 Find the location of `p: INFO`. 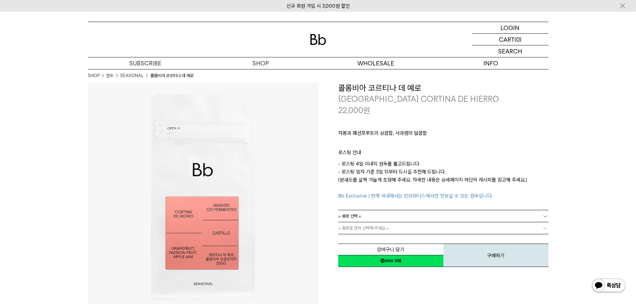

p: INFO is located at coordinates (491, 63).